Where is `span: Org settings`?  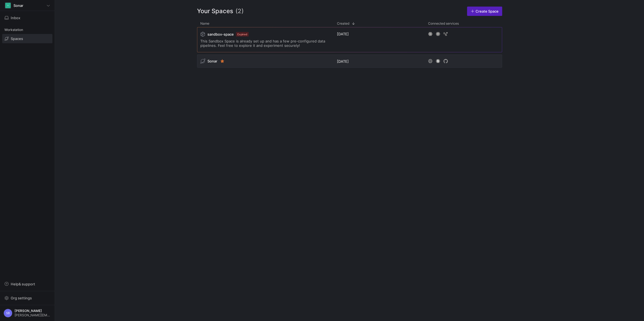 span: Org settings is located at coordinates (21, 298).